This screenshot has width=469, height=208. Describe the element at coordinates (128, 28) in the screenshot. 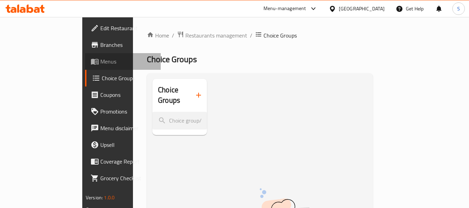

I see `span: Edit Restaurant` at that location.